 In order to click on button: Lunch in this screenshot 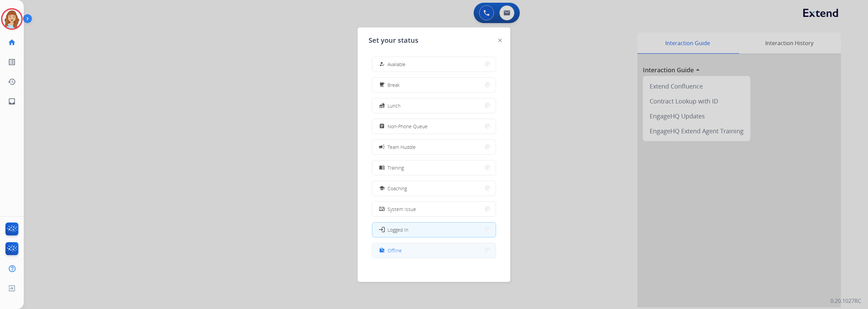, I will do `click(434, 106)`.